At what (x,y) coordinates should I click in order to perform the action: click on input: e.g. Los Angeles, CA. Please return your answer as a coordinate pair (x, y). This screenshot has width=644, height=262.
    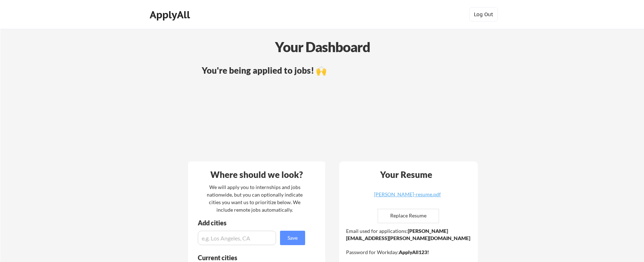
    Looking at the image, I should click on (237, 238).